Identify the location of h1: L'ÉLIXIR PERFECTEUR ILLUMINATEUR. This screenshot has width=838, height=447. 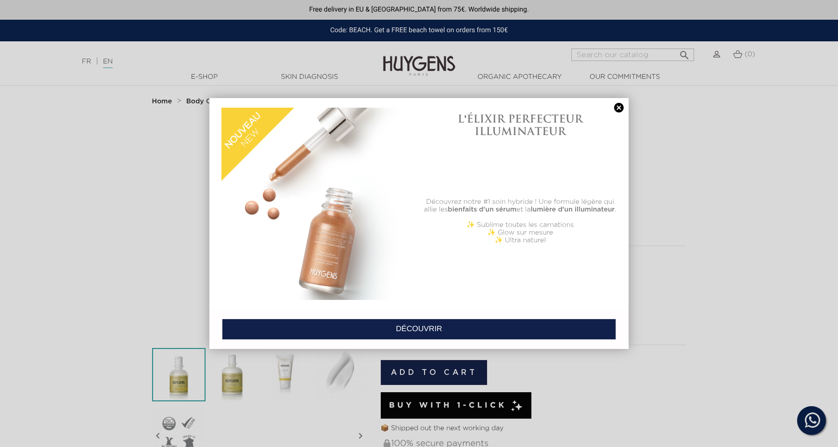
(520, 125).